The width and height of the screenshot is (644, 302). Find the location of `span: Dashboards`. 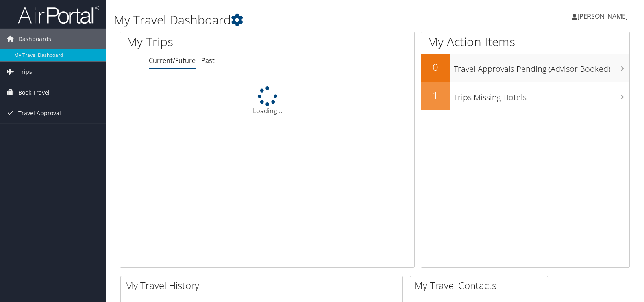

span: Dashboards is located at coordinates (34, 39).